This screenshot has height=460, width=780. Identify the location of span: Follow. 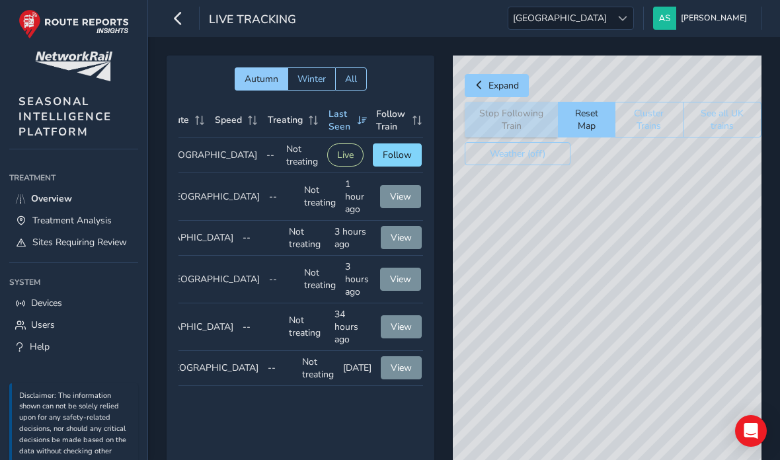
(397, 155).